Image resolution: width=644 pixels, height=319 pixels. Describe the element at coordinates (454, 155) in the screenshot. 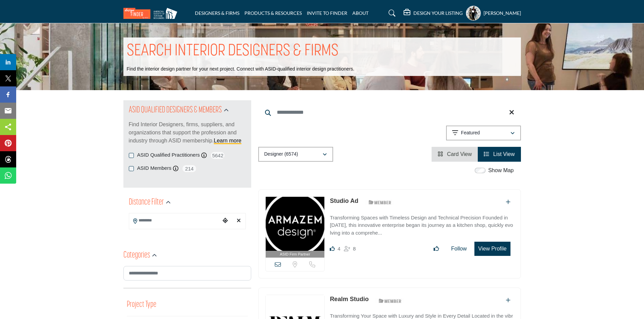

I see `li: Card View` at that location.